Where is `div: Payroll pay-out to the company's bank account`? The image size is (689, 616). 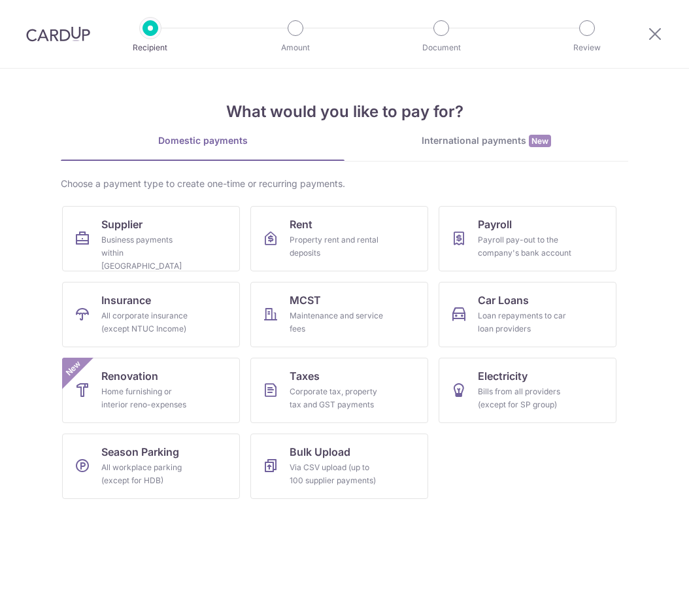
div: Payroll pay-out to the company's bank account is located at coordinates (525, 247).